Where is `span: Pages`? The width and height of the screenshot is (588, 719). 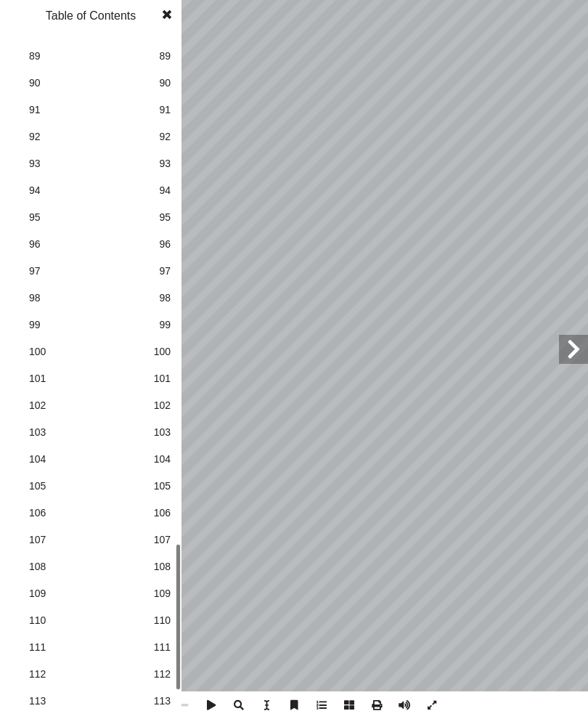 span: Pages is located at coordinates (349, 705).